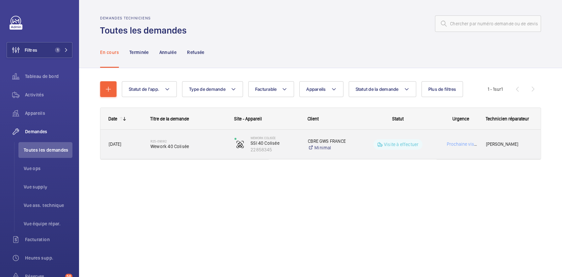  Describe the element at coordinates (49, 95) in the screenshot. I see `span: Activités` at that location.